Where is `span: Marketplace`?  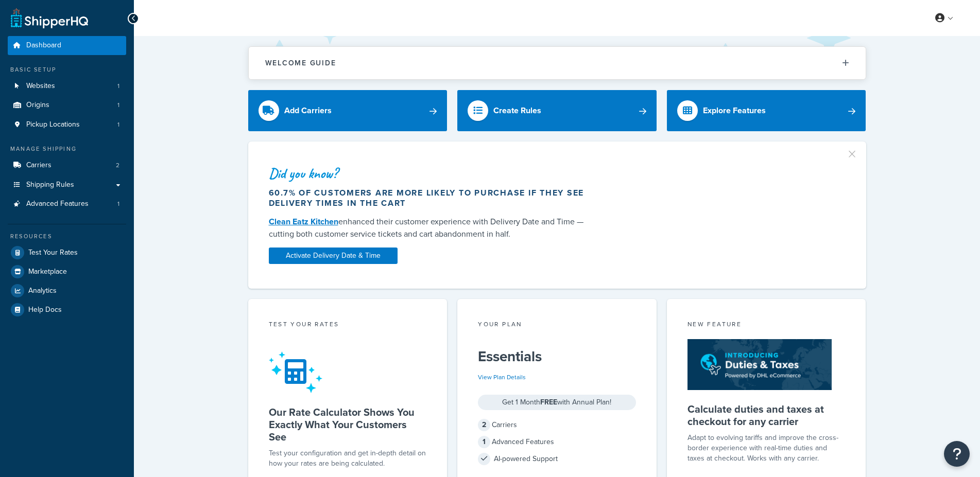 span: Marketplace is located at coordinates (47, 272).